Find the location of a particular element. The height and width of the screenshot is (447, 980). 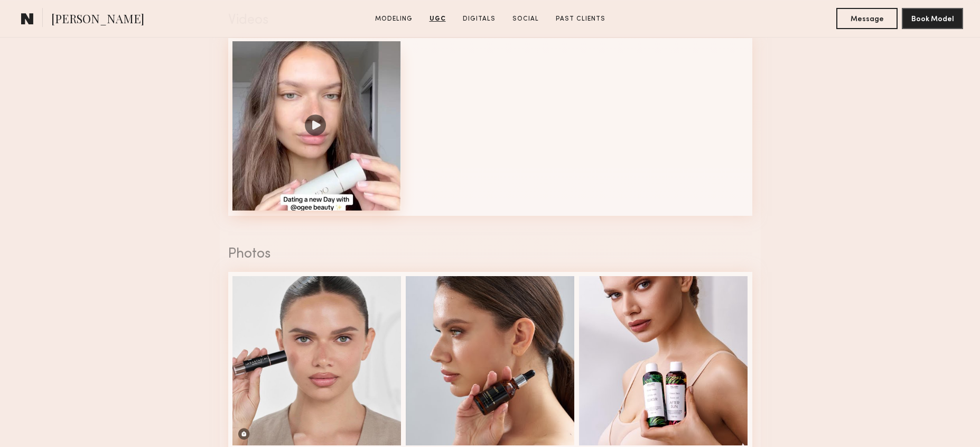

button: Book Model is located at coordinates (933, 19).